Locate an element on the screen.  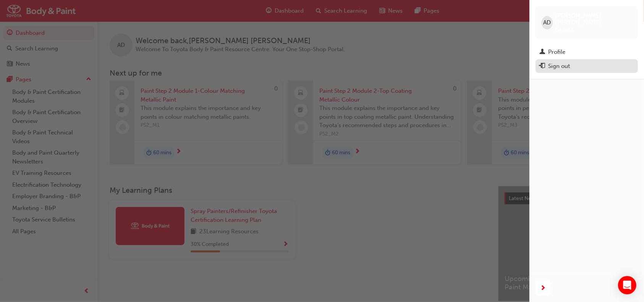
a: Profile is located at coordinates (587, 52).